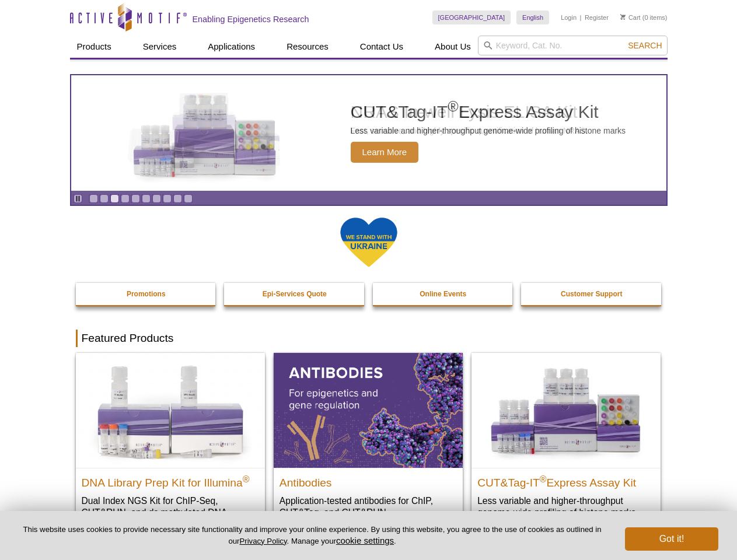 This screenshot has width=737, height=560. I want to click on a: Toggle autoplay, so click(78, 198).